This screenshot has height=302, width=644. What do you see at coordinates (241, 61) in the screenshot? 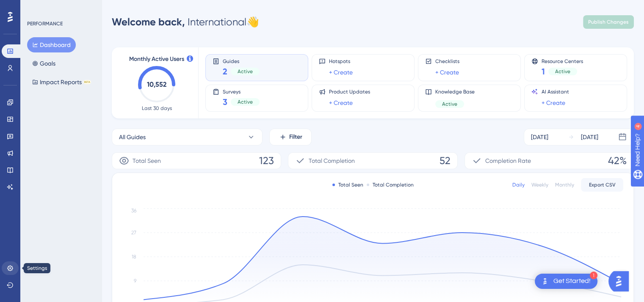
I see `span: Guides` at bounding box center [241, 61].